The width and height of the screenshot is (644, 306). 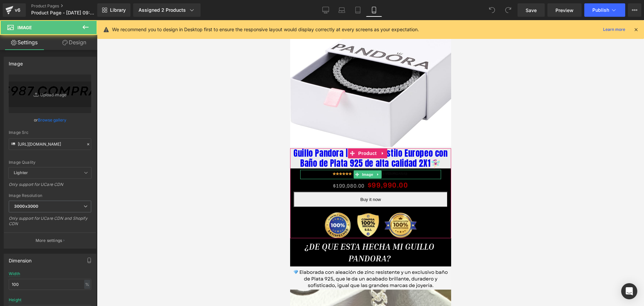 I want to click on a: Desktop, so click(x=326, y=10).